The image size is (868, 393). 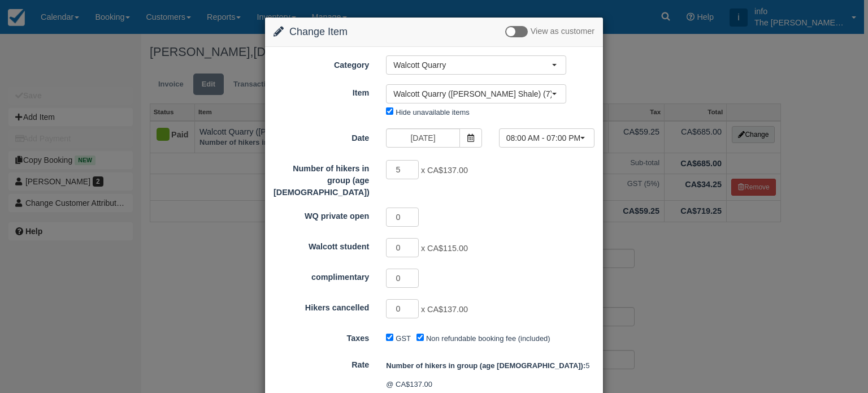 I want to click on label: WQ private open, so click(x=321, y=215).